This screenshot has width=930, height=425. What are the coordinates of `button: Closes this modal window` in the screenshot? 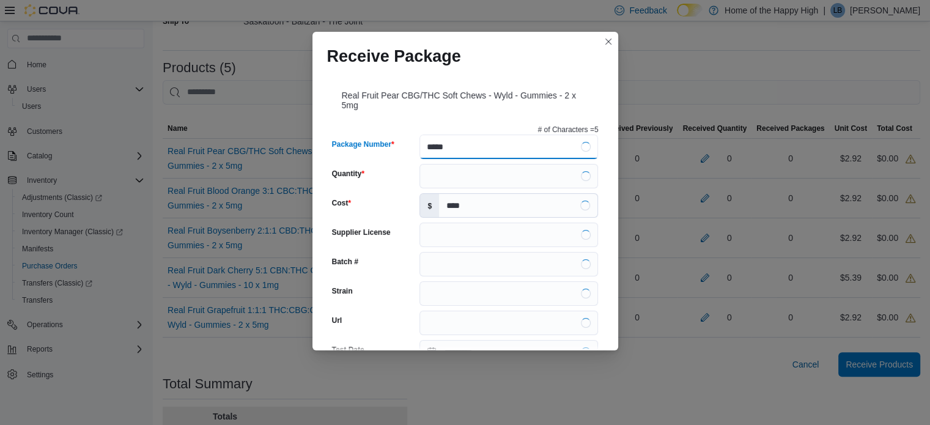 It's located at (608, 42).